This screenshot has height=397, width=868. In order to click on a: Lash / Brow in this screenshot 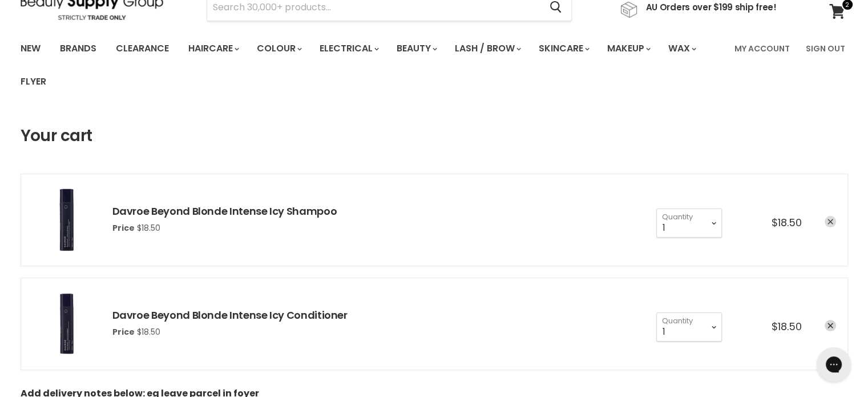, I will do `click(487, 49)`.